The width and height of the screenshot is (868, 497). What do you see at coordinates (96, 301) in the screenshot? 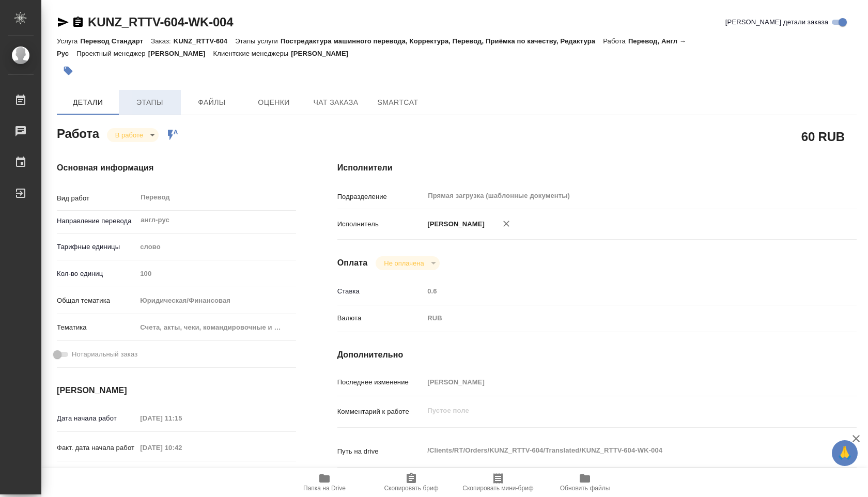
I see `p: Общая тематика` at bounding box center [96, 301].